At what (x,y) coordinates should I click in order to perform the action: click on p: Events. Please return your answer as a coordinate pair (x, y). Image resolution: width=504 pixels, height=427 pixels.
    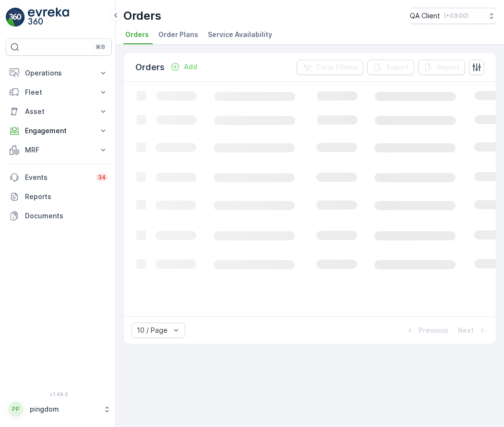
    Looking at the image, I should click on (58, 177).